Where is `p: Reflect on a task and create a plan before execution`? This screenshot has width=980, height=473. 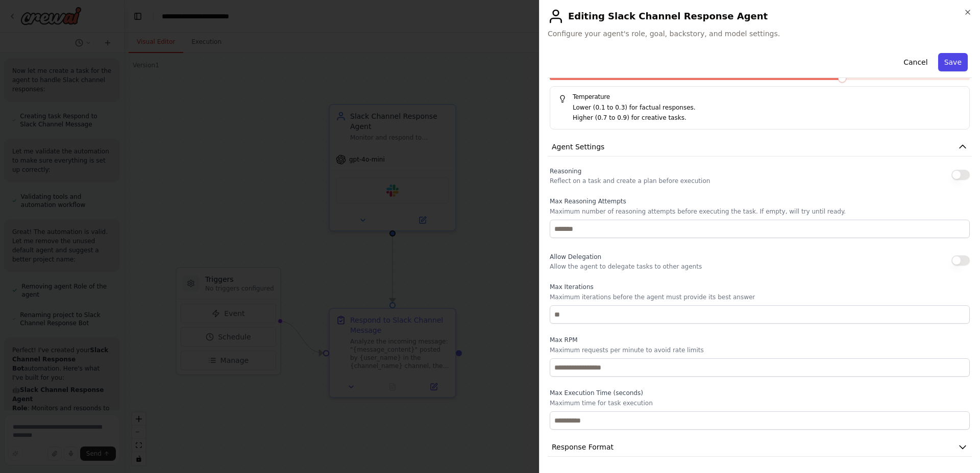
p: Reflect on a task and create a plan before execution is located at coordinates (629, 181).